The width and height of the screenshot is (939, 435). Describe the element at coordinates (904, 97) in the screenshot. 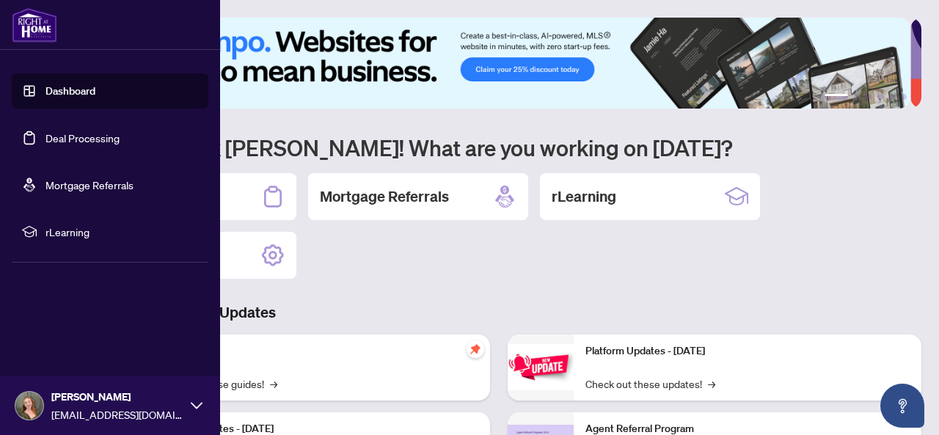

I see `button: 6` at that location.